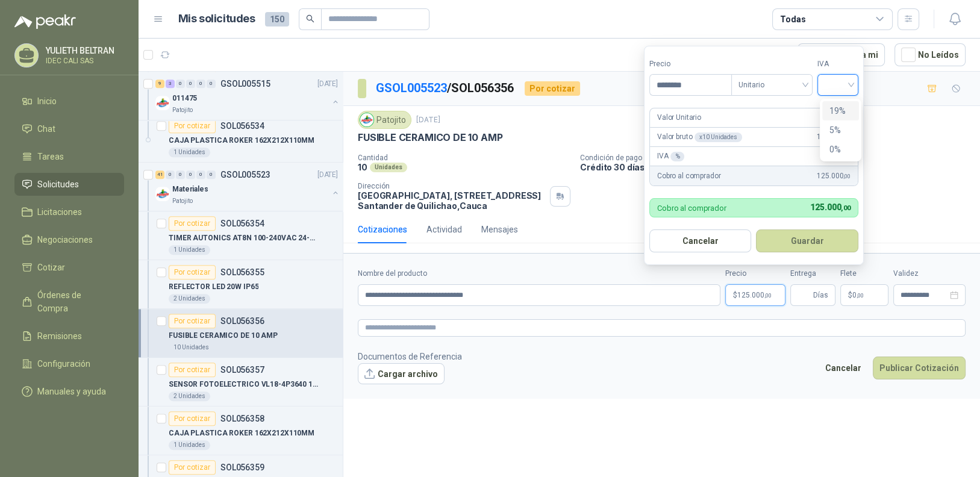 This screenshot has width=980, height=477. What do you see at coordinates (919, 368) in the screenshot?
I see `button: Publicar Cotización` at bounding box center [919, 368].